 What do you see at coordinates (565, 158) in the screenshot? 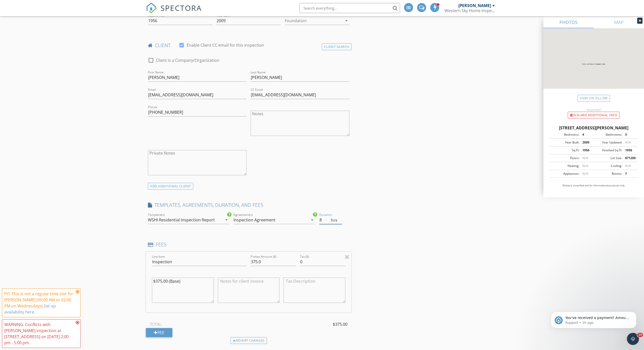
I see `div: Floors:` at bounding box center [565, 158].